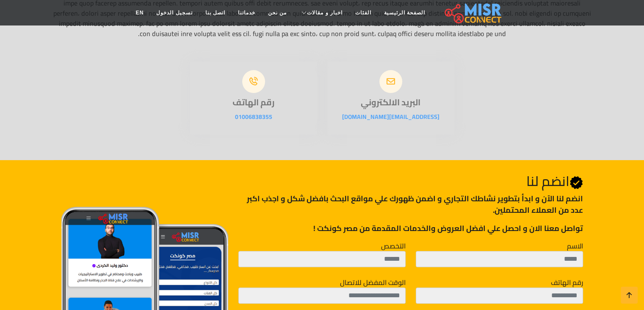  Describe the element at coordinates (321, 12) in the screenshot. I see `a: اخبار و مقالات` at that location.